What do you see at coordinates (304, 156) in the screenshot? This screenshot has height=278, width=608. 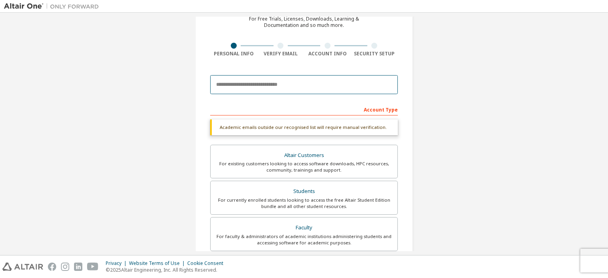 I see `div: Altair Customers` at bounding box center [304, 156].